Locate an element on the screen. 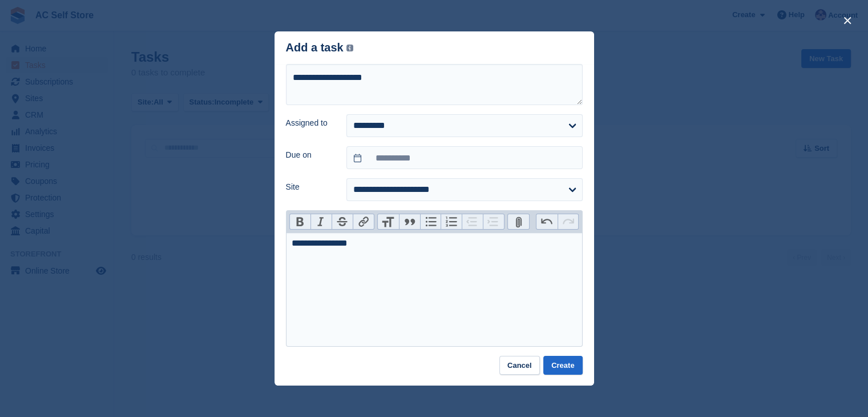 This screenshot has width=868, height=417. div: Add a task is located at coordinates (319, 47).